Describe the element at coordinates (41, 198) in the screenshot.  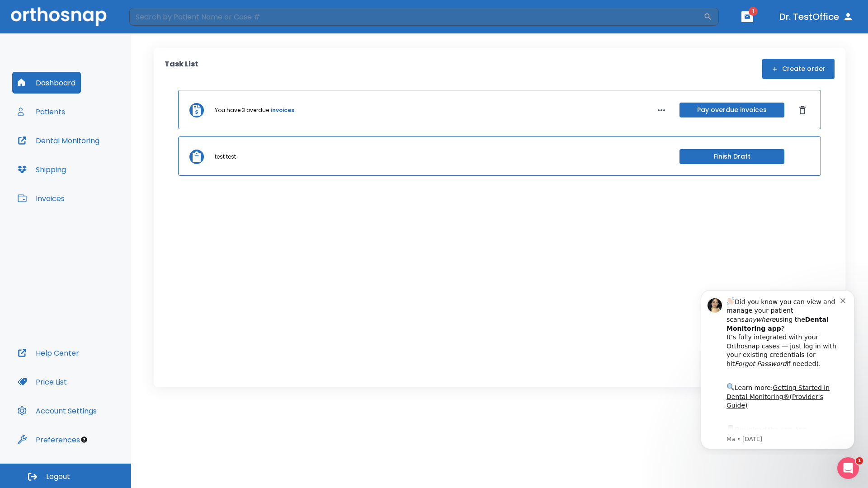
I see `button: Invoices` at that location.